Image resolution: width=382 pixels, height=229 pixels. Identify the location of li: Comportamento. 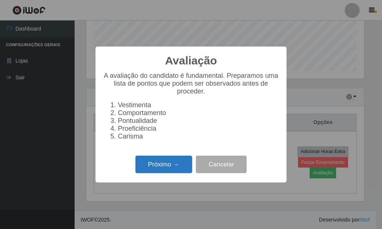
(198, 113).